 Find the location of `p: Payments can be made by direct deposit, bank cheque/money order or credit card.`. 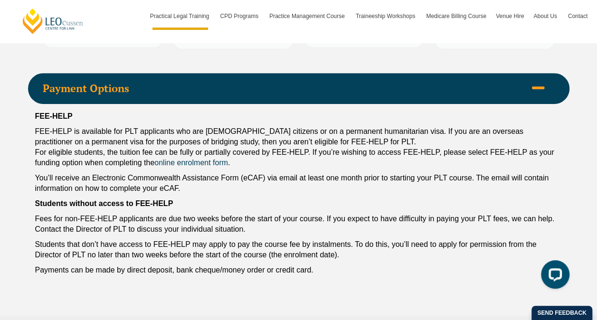

p: Payments can be made by direct deposit, bank cheque/money order or credit card. is located at coordinates (299, 270).